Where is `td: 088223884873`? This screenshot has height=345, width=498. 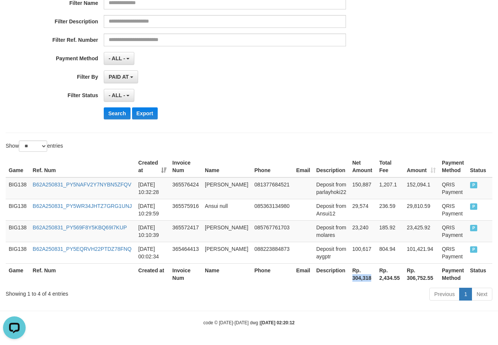
td: 088223884873 is located at coordinates (272, 253).